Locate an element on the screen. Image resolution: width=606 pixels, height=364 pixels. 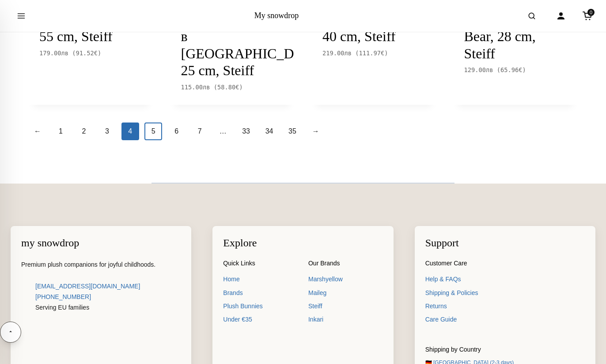
a: 5 is located at coordinates (154, 132).